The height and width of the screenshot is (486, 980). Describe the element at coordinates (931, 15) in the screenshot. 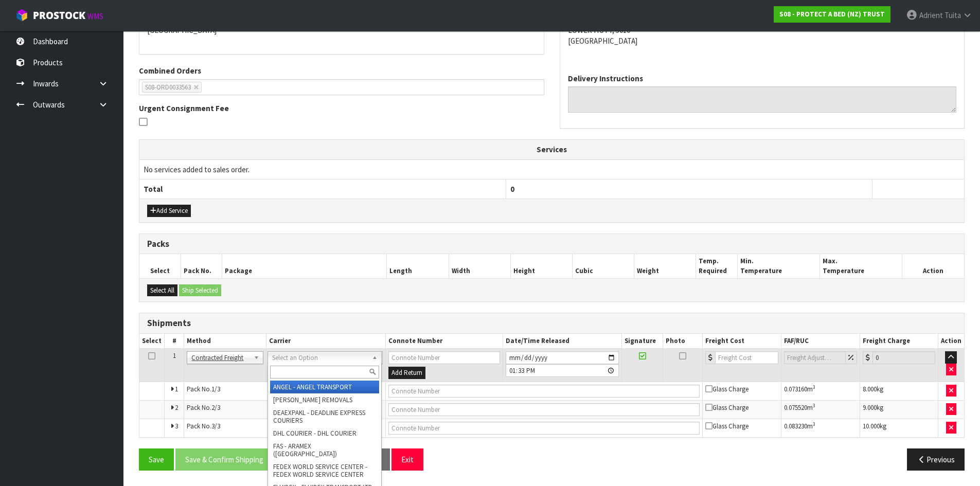

I see `span: Adrient` at that location.